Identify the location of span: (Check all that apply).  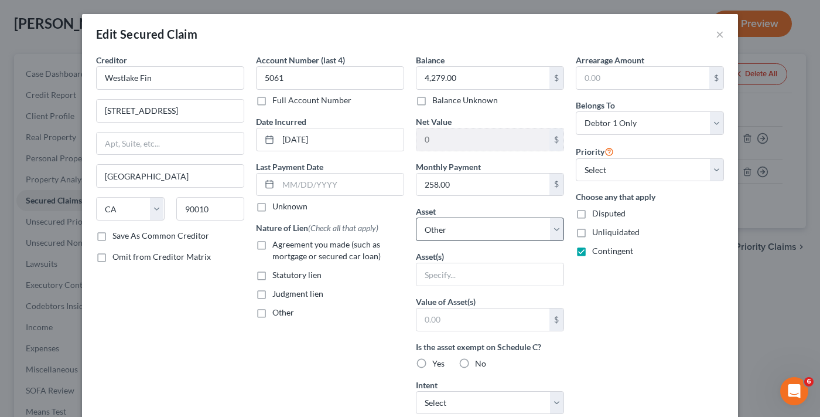
(343, 227).